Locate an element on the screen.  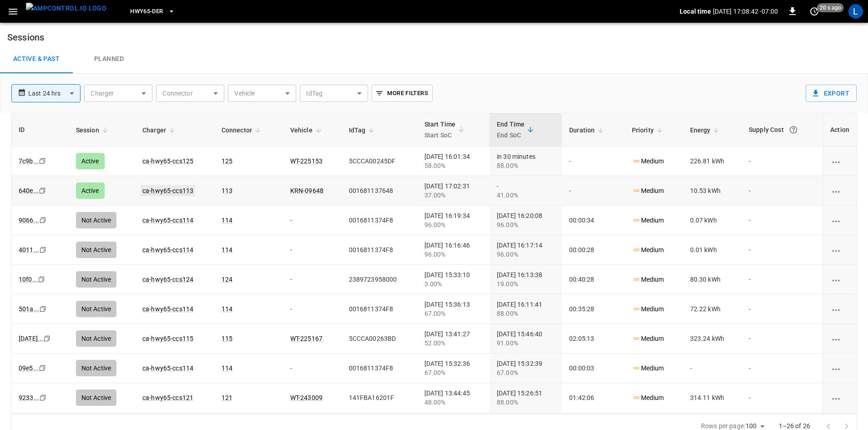
a: 10f0... is located at coordinates (28, 279).